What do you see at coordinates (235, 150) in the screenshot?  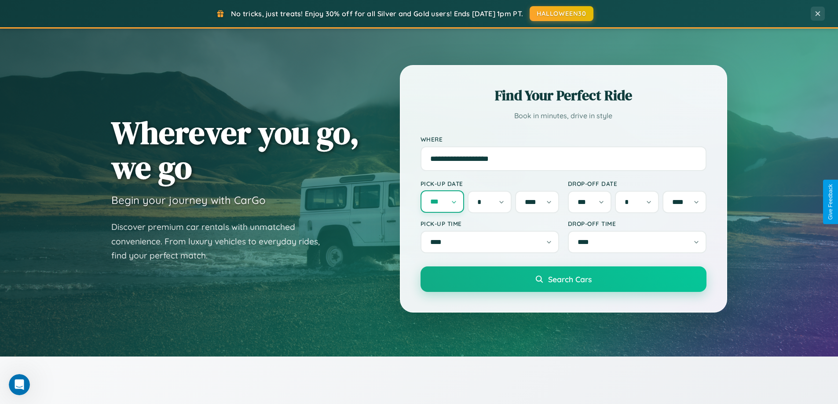 I see `h1: Wherever you go, we go` at bounding box center [235, 150].